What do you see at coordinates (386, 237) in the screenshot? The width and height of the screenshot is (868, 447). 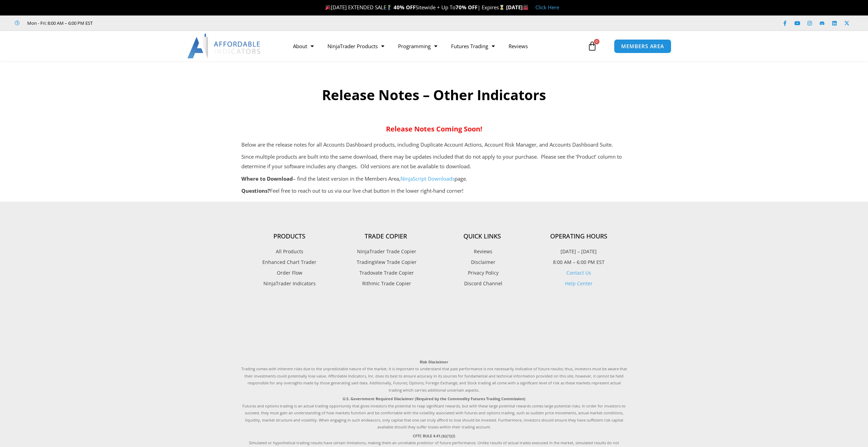 I see `h4: Trade Copier` at bounding box center [386, 237].